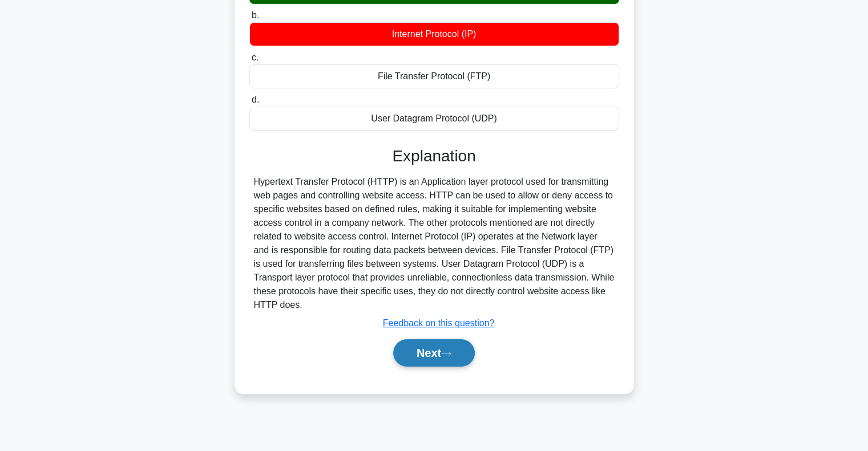 The image size is (868, 451). Describe the element at coordinates (434, 156) in the screenshot. I see `h3: Explanation` at that location.